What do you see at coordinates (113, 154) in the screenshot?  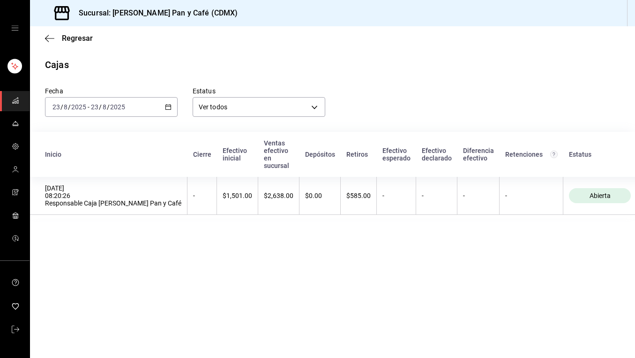 I see `div: Inicio` at bounding box center [113, 154].